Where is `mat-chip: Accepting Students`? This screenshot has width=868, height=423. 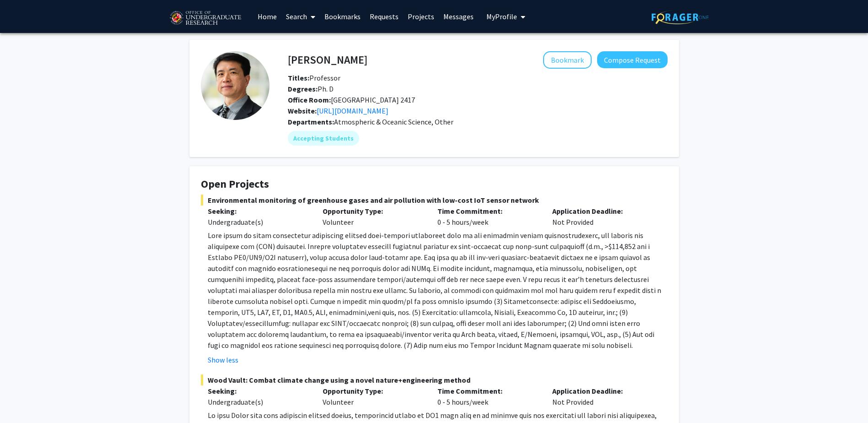
mat-chip: Accepting Students is located at coordinates (324, 138).